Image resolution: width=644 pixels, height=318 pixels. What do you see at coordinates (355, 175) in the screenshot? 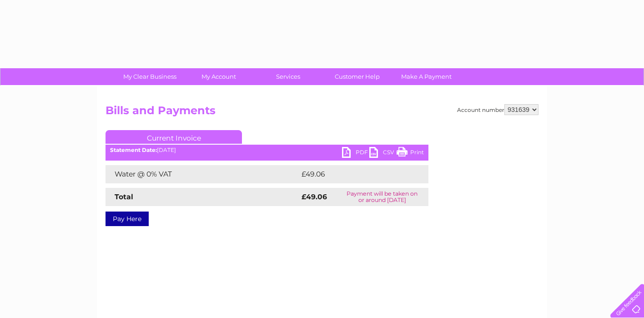
I see `td: £49.06` at bounding box center [355, 175].